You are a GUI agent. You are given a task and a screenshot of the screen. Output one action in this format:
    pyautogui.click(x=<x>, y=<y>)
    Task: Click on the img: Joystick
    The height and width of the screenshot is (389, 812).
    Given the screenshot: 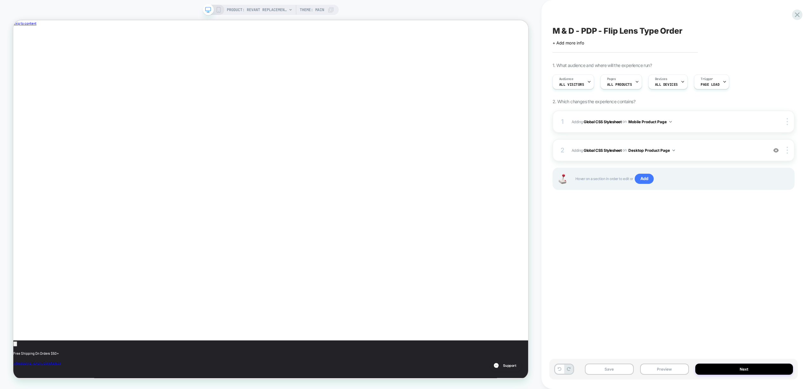 What is the action you would take?
    pyautogui.click(x=563, y=179)
    